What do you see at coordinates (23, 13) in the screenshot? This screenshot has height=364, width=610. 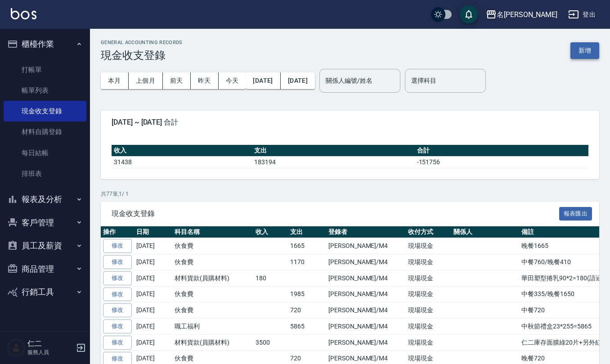 I see `img: Logo` at bounding box center [23, 13].